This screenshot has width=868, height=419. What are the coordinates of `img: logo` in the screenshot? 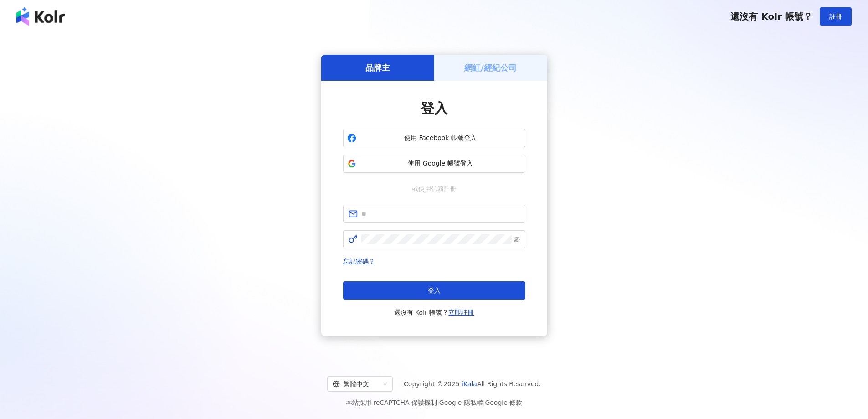 It's located at (41, 16).